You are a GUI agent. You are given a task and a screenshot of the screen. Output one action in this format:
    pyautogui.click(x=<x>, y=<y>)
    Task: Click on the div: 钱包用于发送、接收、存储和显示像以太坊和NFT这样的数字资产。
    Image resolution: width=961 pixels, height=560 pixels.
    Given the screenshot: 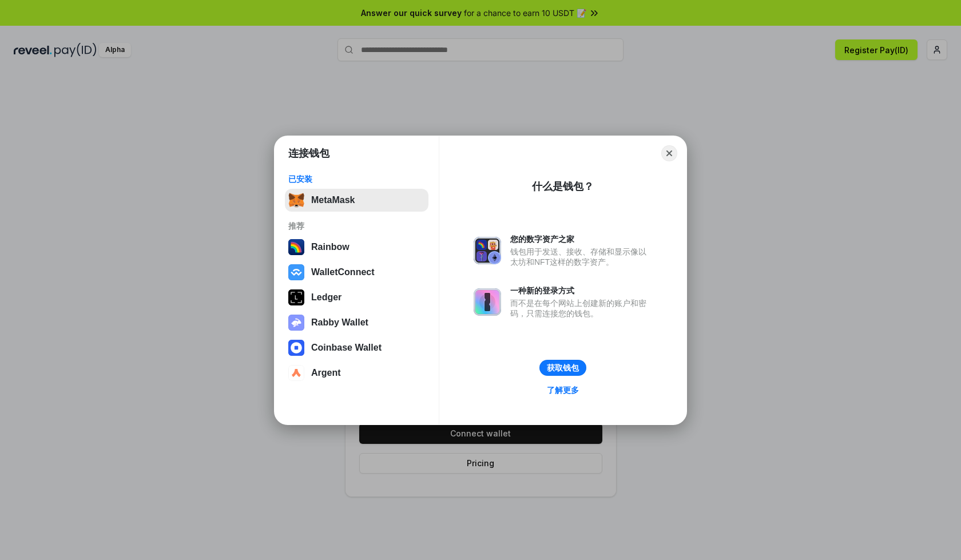 What is the action you would take?
    pyautogui.click(x=581, y=257)
    